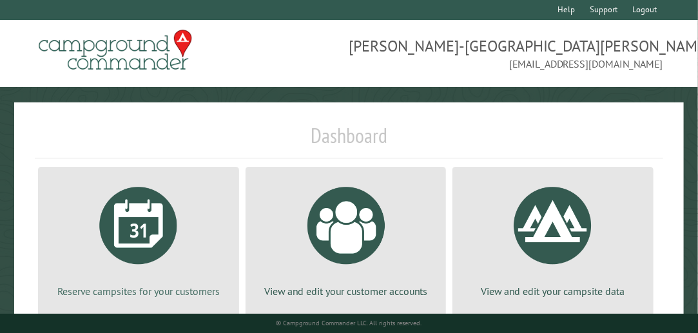  Describe the element at coordinates (349, 140) in the screenshot. I see `h1: Dashboard` at that location.